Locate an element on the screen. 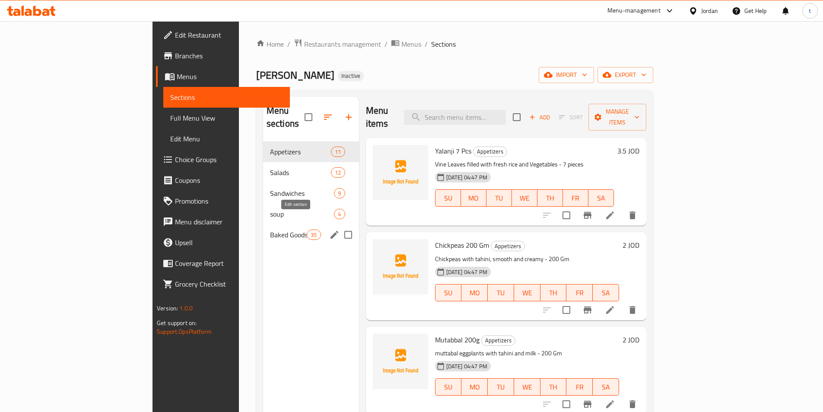 The width and height of the screenshot is (823, 412). span: Mutabbal 200g is located at coordinates (457, 340).